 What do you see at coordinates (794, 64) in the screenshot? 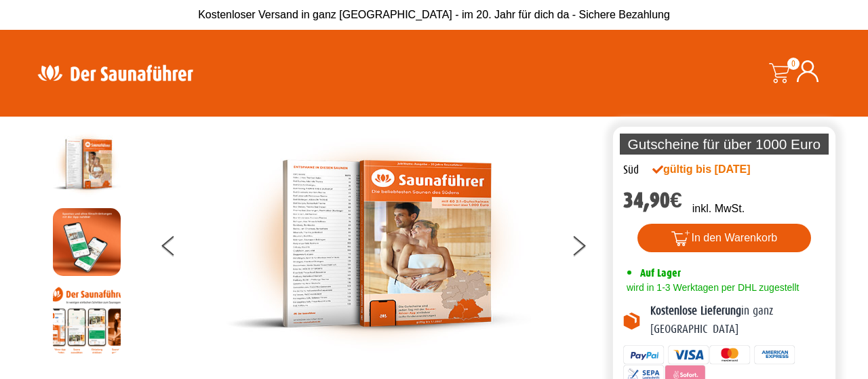
I see `span: 0` at bounding box center [794, 64].